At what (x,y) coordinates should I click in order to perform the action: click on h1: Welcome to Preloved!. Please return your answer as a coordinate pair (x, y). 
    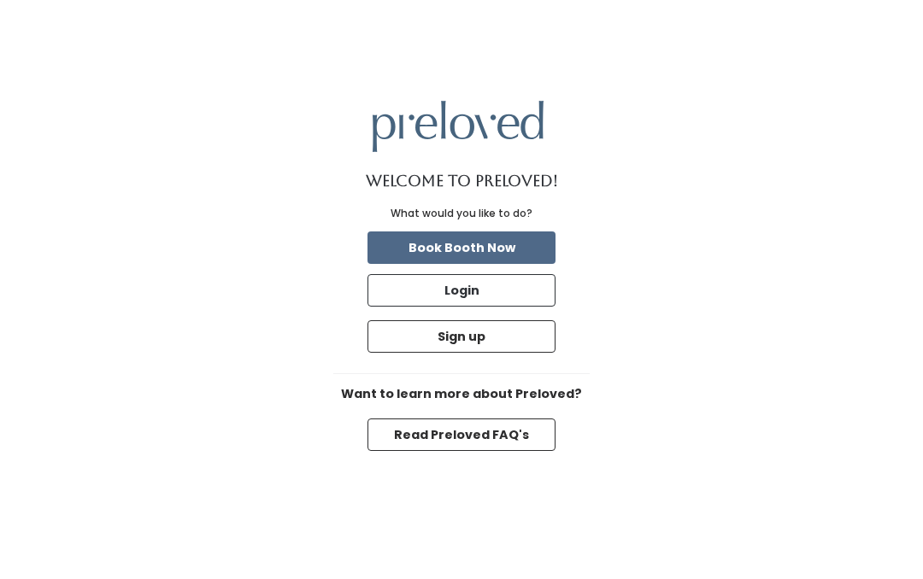
    Looking at the image, I should click on (461, 181).